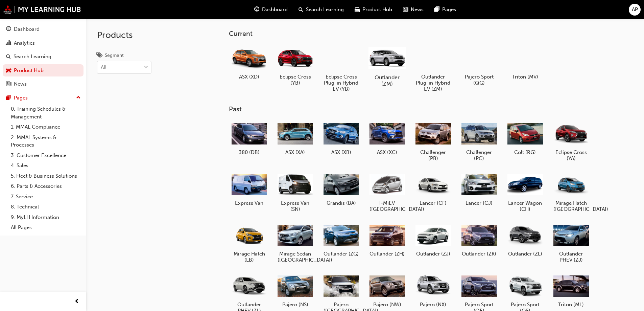 This screenshot has height=311, width=644. I want to click on a: 0. Training Schedules & Management, so click(46, 113).